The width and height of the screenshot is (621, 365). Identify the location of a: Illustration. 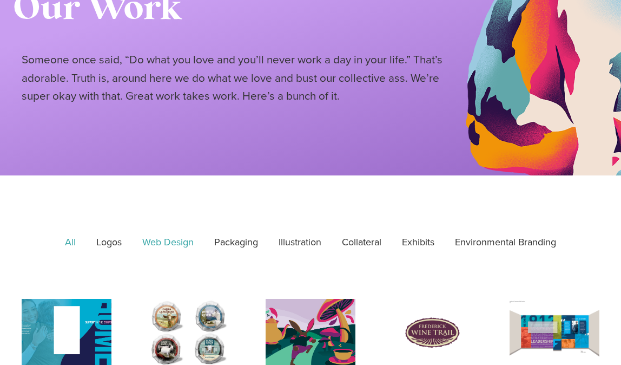
(300, 242).